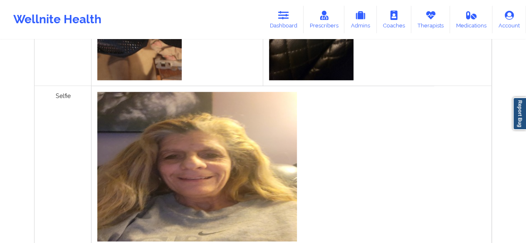 This screenshot has height=243, width=526. What do you see at coordinates (519, 113) in the screenshot?
I see `a: Report Bug` at bounding box center [519, 113].